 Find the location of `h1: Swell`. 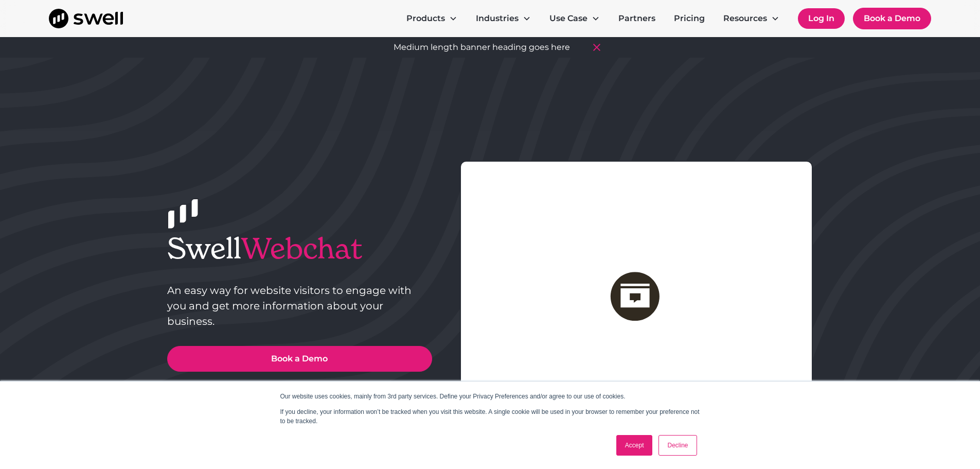

h1: Swell is located at coordinates (299, 248).